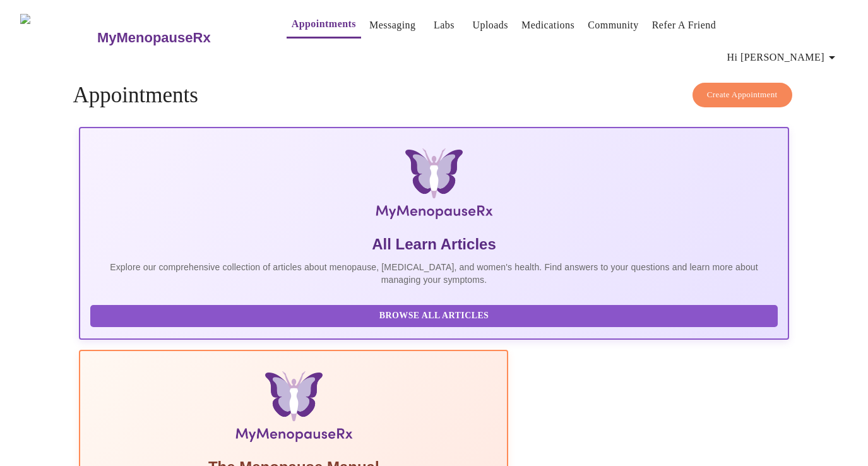 Image resolution: width=868 pixels, height=466 pixels. I want to click on a: Labs, so click(444, 25).